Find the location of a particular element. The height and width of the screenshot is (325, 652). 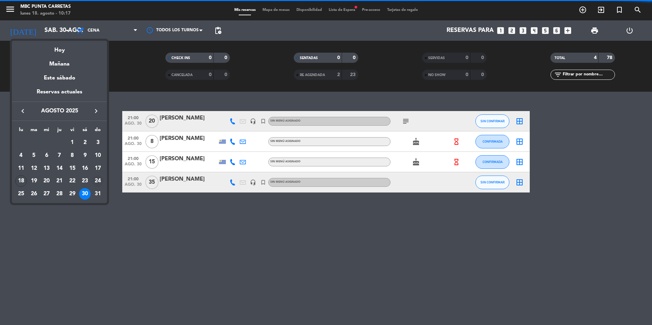

div: 8 is located at coordinates (72, 155).